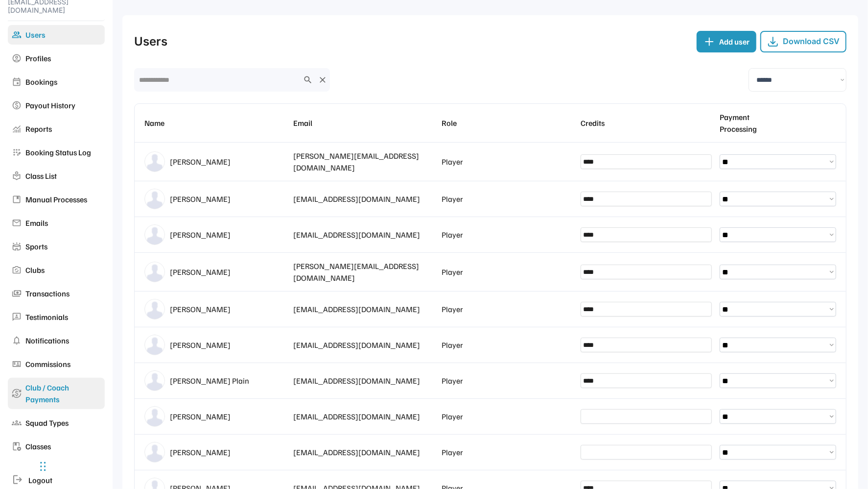 This screenshot has width=868, height=489. What do you see at coordinates (17, 340) in the screenshot?
I see `img: notifications_24dp_909090_FILL0_wght400_GRAD0_opsz24.svg` at bounding box center [17, 340].